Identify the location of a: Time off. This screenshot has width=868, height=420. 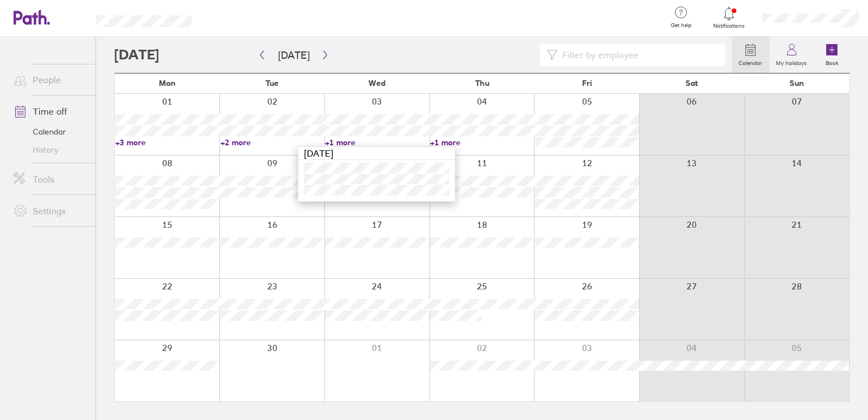
(50, 111).